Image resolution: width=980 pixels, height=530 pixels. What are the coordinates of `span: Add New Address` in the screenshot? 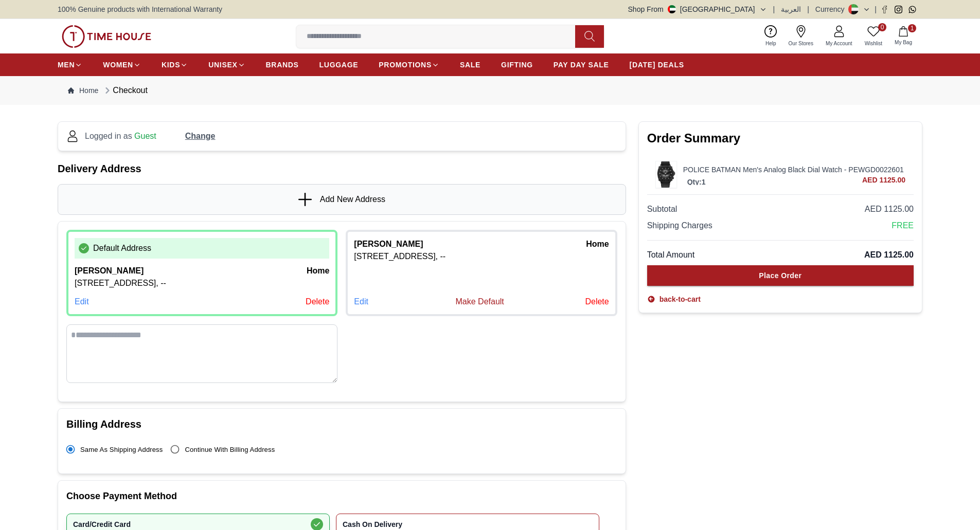 It's located at (352, 199).